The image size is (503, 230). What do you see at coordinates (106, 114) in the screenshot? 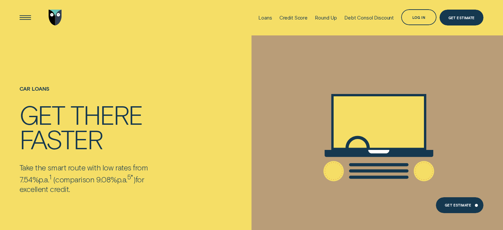
I see `div: there` at bounding box center [106, 114].